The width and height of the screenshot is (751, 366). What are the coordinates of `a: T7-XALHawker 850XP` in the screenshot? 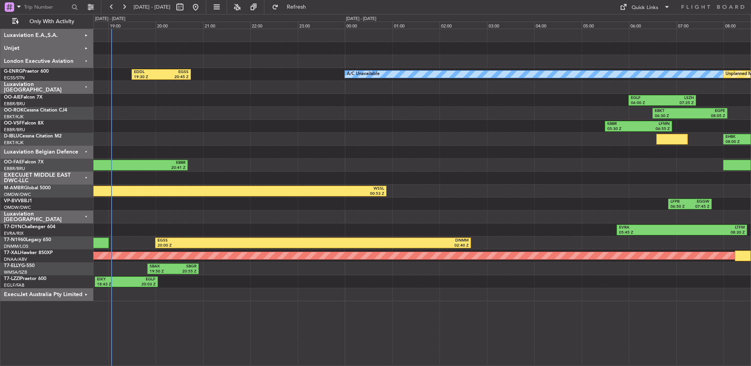 It's located at (28, 253).